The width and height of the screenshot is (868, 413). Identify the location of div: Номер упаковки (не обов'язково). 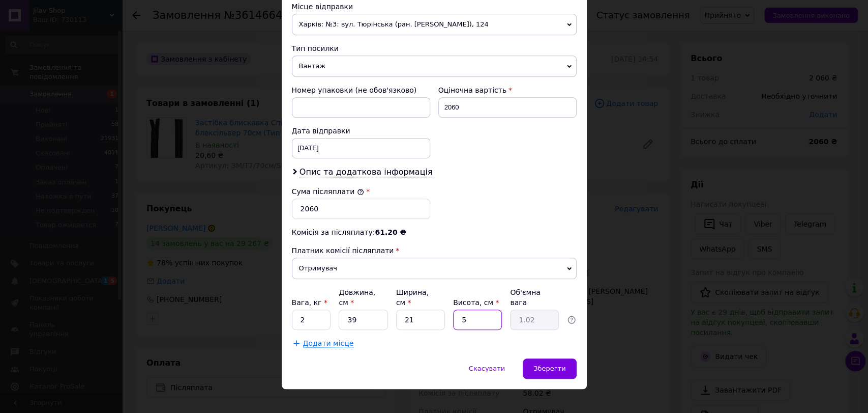
(361, 90).